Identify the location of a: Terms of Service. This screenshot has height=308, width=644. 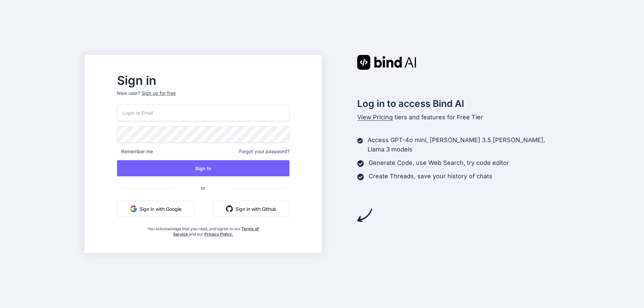
(216, 232).